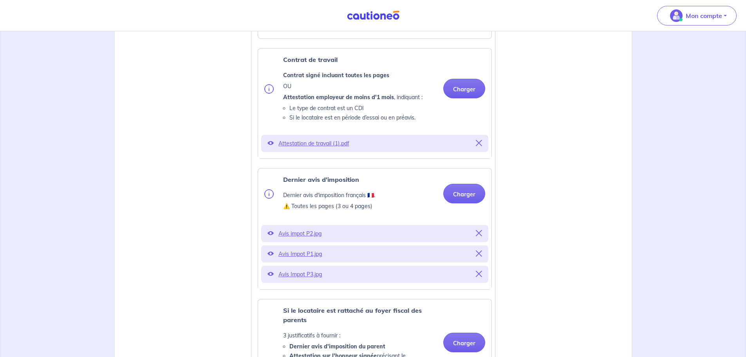  Describe the element at coordinates (321, 179) in the screenshot. I see `strong: Dernier avis d'imposition` at that location.